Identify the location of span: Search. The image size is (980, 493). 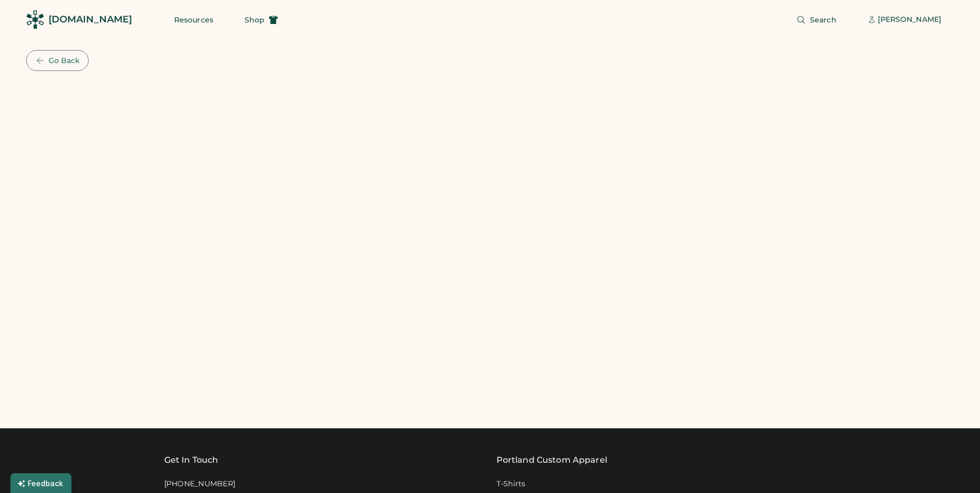
(823, 20).